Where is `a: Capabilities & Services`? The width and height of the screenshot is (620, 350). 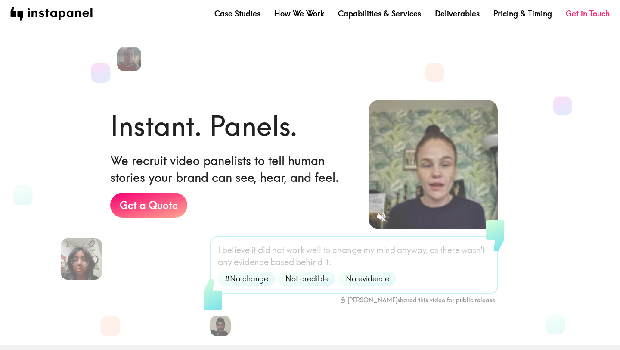 a: Capabilities & Services is located at coordinates (379, 13).